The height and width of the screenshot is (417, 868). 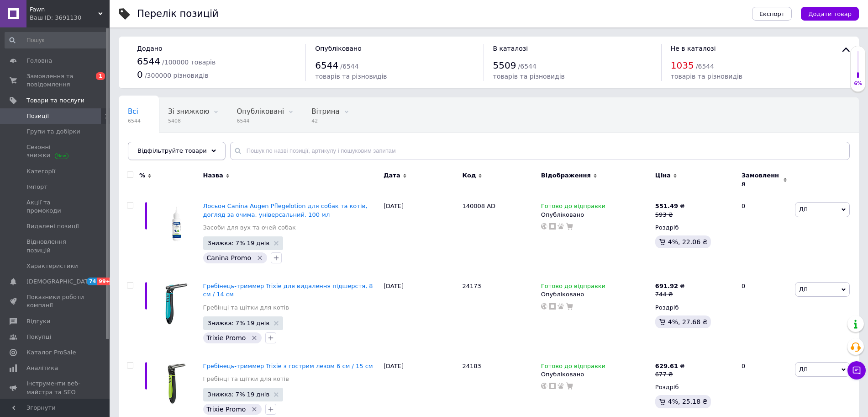 I want to click on span: Каталог ProSale, so click(x=52, y=352).